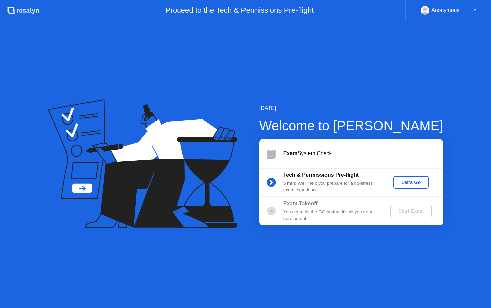 This screenshot has height=308, width=491. Describe the element at coordinates (410, 182) in the screenshot. I see `div: Let's Go` at that location.